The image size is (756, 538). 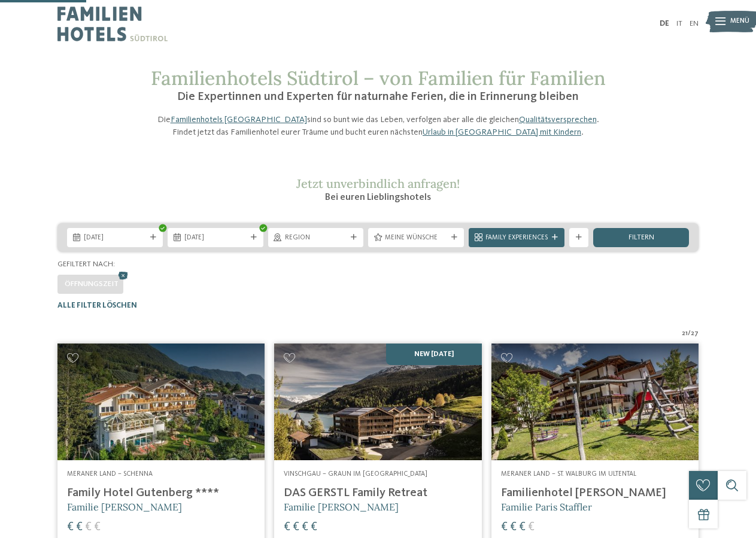 What do you see at coordinates (685, 334) in the screenshot?
I see `span: 21` at bounding box center [685, 334].